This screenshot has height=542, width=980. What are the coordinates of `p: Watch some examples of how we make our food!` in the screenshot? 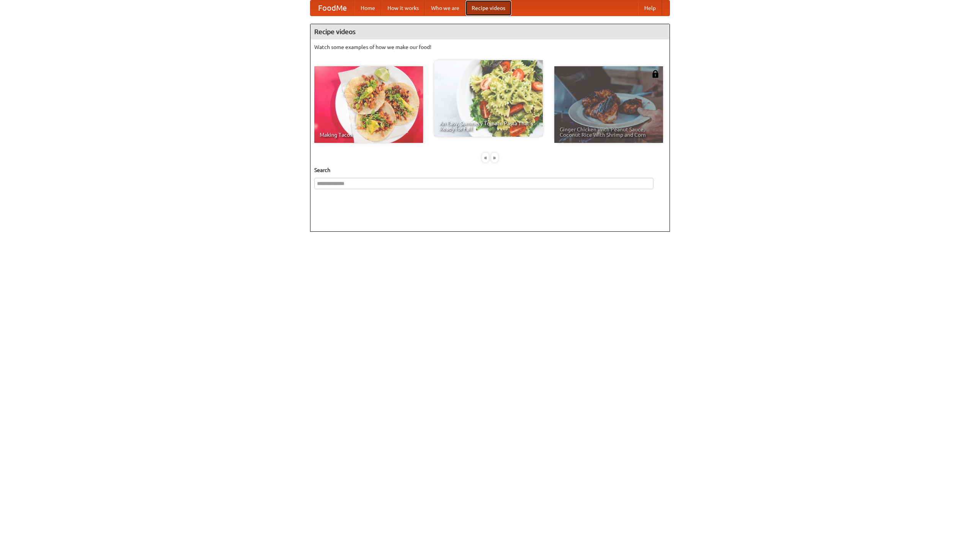 It's located at (490, 47).